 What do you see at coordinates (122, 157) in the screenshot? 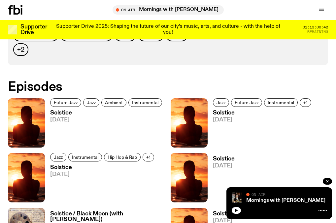
I see `a: Hip Hop & Rap` at bounding box center [122, 157].